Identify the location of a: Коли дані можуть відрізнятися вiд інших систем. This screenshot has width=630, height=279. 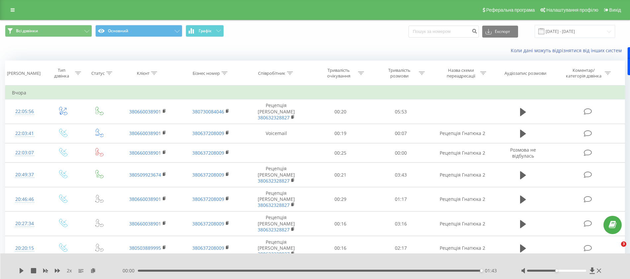
(568, 50).